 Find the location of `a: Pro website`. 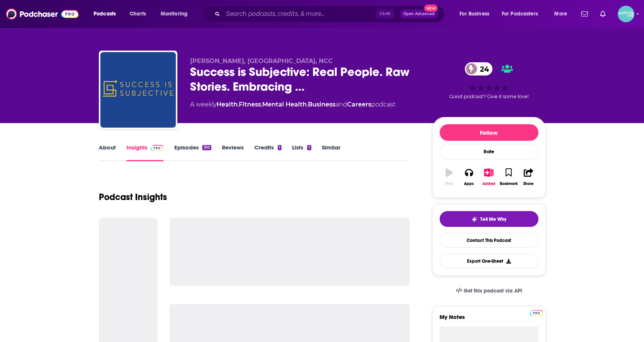

a: Pro website is located at coordinates (536, 312).